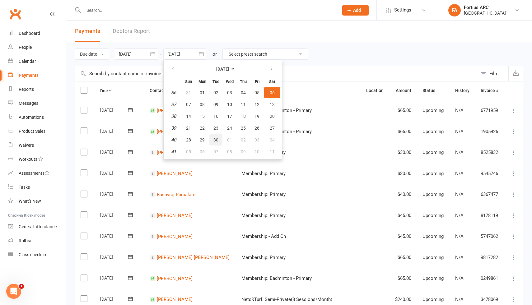 Image resolution: width=532 pixels, height=305 pixels. Describe the element at coordinates (24, 187) in the screenshot. I see `div: Tasks` at that location.